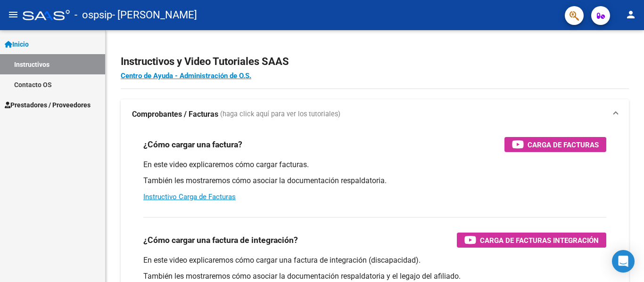 Image resolution: width=644 pixels, height=282 pixels. Describe the element at coordinates (375, 114) in the screenshot. I see `mat-expansion-panel-header: Comprobantes / Facturas (haga click aquí para ver los tutoriales)` at that location.